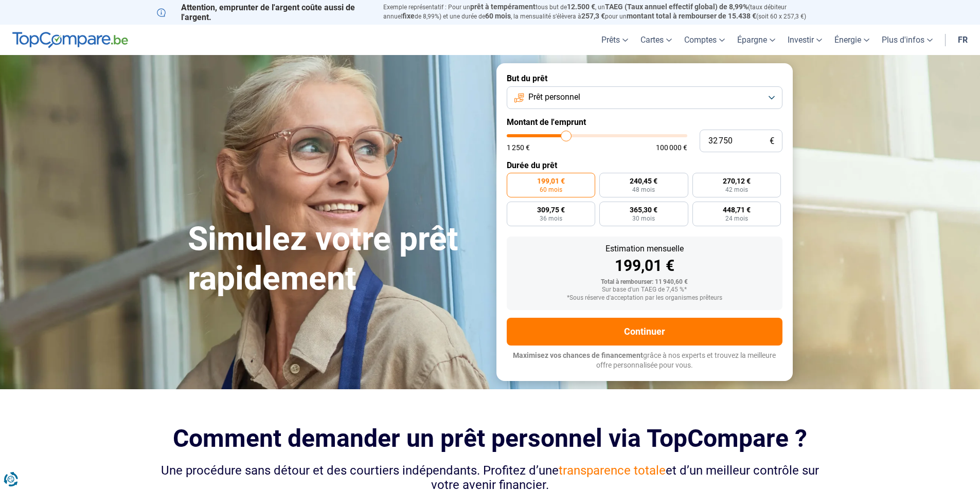  I want to click on span: 257,3 €, so click(593, 16).